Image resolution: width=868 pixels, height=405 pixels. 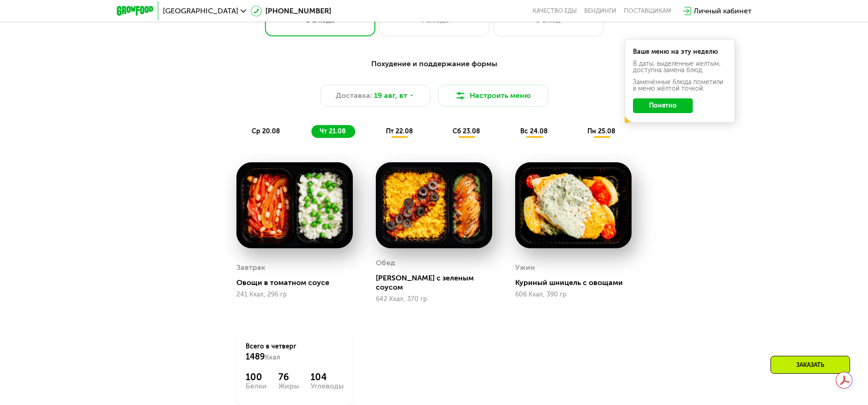 I want to click on span: ср 20.08, so click(x=266, y=131).